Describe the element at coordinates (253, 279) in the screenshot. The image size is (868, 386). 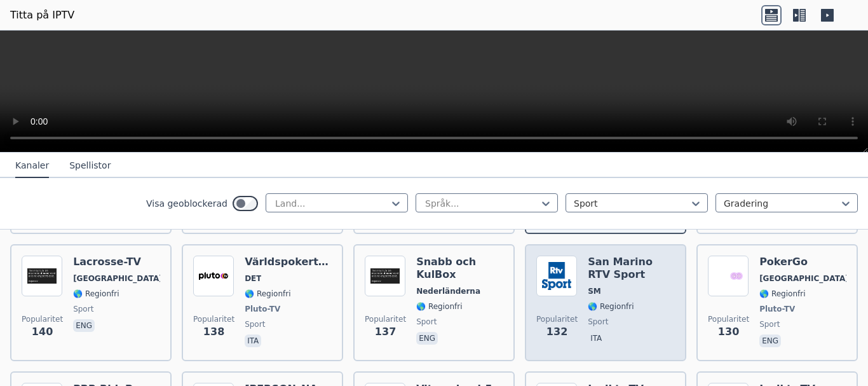
I see `font: DET` at that location.